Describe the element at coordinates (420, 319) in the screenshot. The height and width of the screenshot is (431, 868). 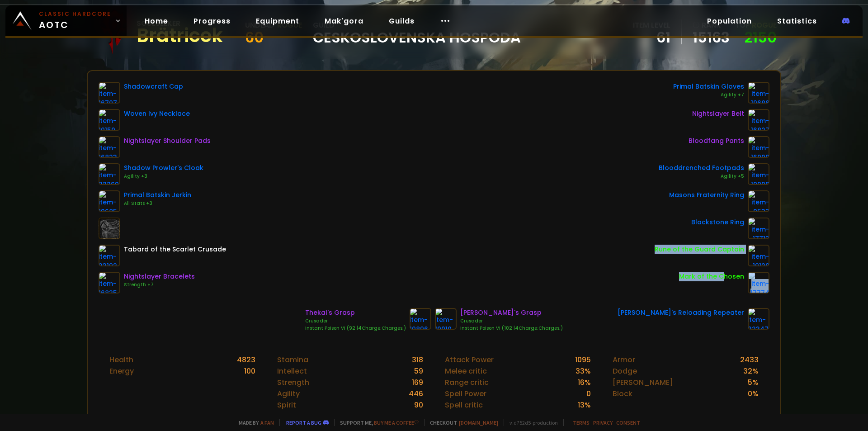
I see `img: item-19896` at that location.